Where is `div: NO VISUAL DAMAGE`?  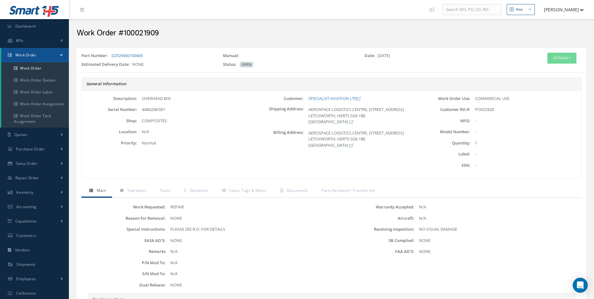
div: NO VISUAL DAMAGE is located at coordinates (497, 229).